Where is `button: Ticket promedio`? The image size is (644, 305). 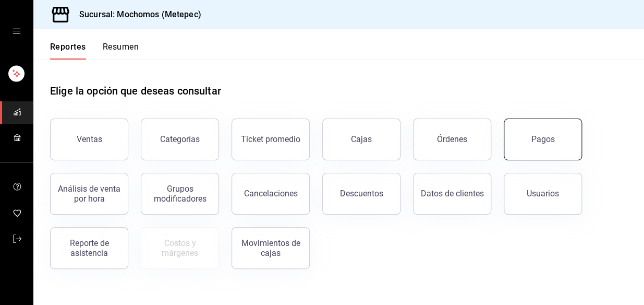
button: Ticket promedio is located at coordinates (271, 139).